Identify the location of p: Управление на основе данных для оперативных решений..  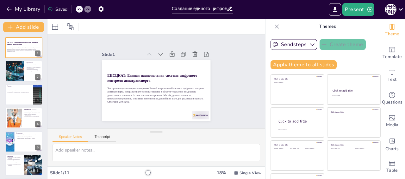
(19, 92).